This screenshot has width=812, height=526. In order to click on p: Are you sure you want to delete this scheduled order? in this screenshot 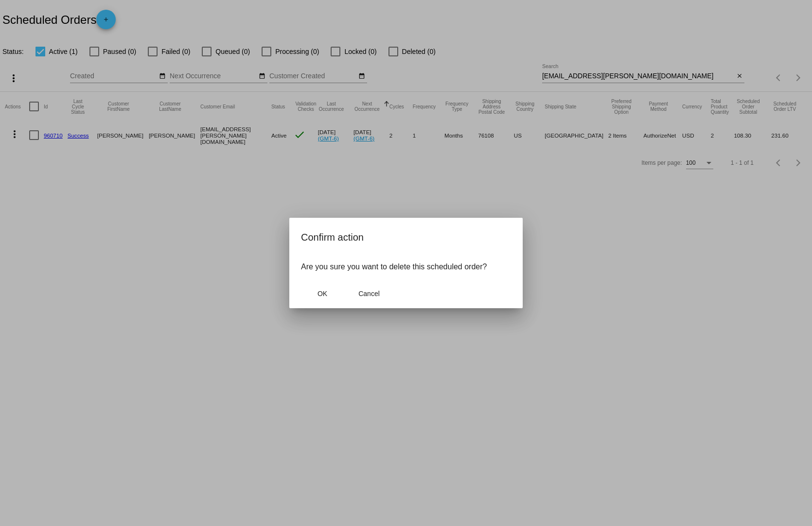, I will do `click(406, 267)`.